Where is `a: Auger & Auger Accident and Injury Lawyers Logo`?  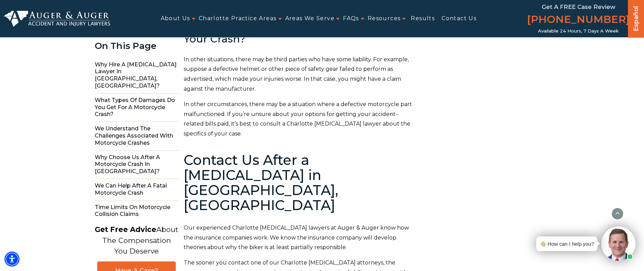 a: Auger & Auger Accident and Injury Lawyers Logo is located at coordinates (57, 19).